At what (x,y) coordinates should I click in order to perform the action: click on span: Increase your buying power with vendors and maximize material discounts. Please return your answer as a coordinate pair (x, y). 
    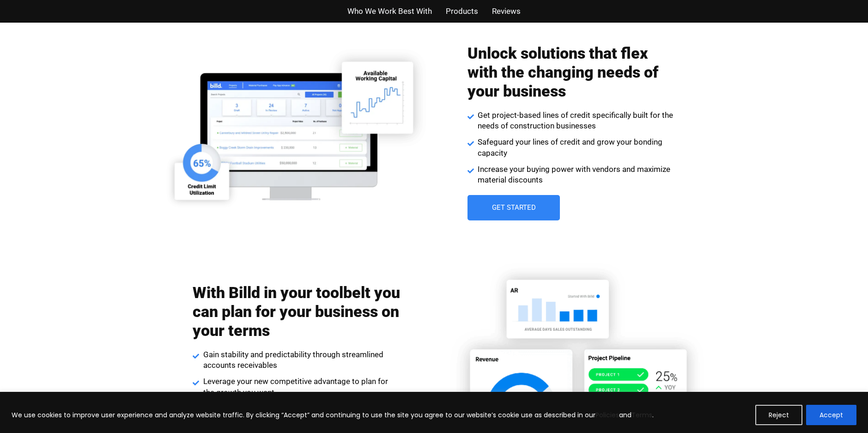
    Looking at the image, I should click on (575, 175).